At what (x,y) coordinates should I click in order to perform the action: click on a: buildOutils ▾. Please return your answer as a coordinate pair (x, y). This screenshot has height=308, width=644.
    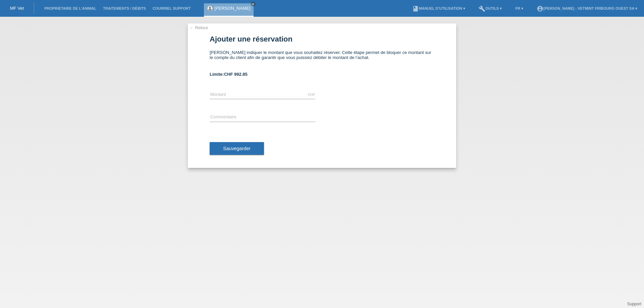
    Looking at the image, I should click on (489, 8).